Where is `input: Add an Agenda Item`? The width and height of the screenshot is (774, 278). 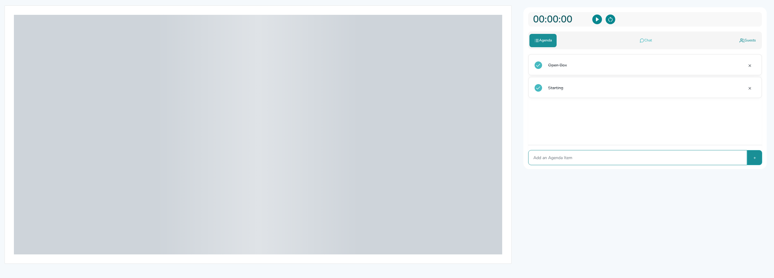
input: Add an Agenda Item is located at coordinates (638, 158).